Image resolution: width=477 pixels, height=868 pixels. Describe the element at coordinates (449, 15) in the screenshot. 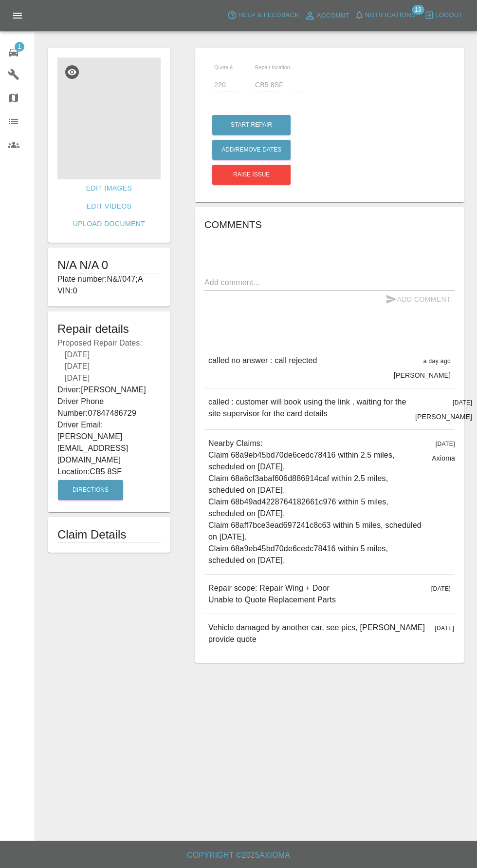

I see `span: Logout` at that location.